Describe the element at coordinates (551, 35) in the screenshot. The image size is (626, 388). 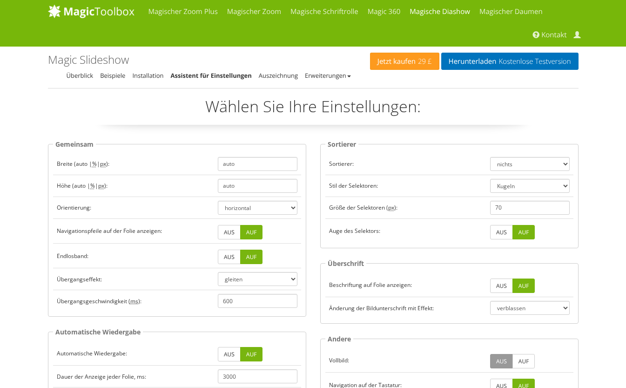
I see `a: Kontakt` at that location.